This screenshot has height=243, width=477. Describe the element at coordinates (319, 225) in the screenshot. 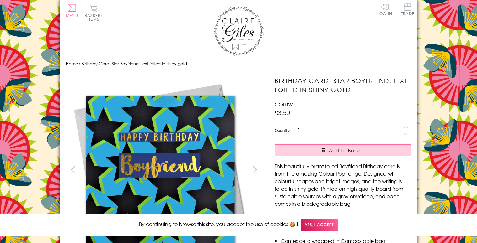

I see `span: Yes, I accept` at that location.